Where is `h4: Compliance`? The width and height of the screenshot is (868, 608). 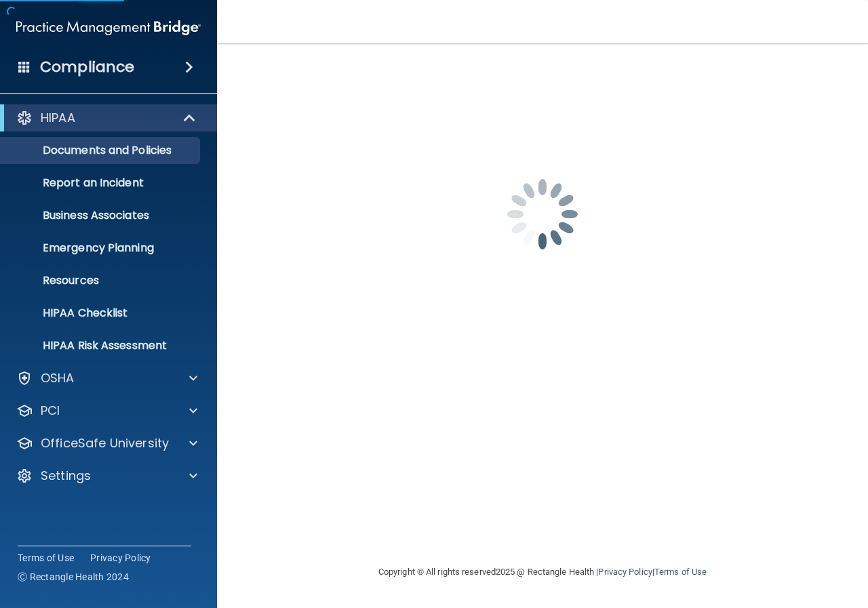 h4: Compliance is located at coordinates (87, 67).